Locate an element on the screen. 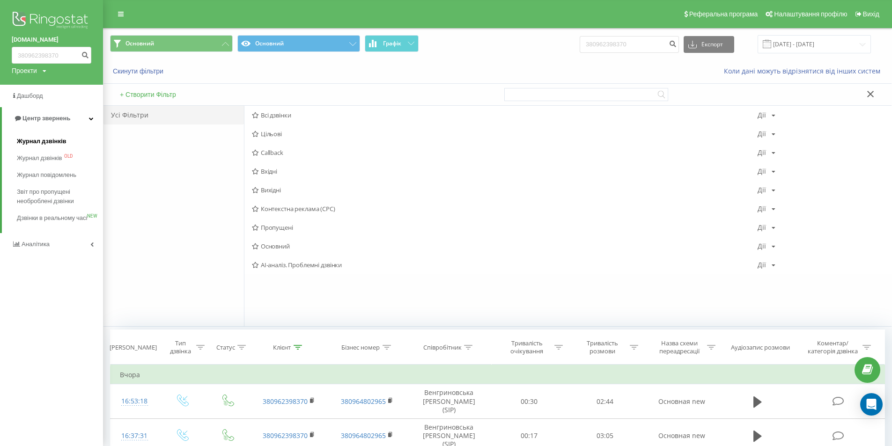 The width and height of the screenshot is (892, 446). button: Закрити is located at coordinates (870, 95).